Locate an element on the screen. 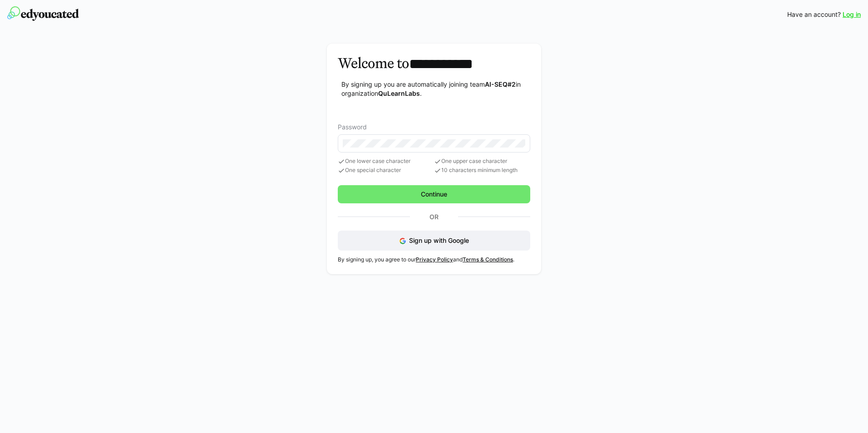 This screenshot has height=433, width=868. strong: QuLearnLabs is located at coordinates (399, 93).